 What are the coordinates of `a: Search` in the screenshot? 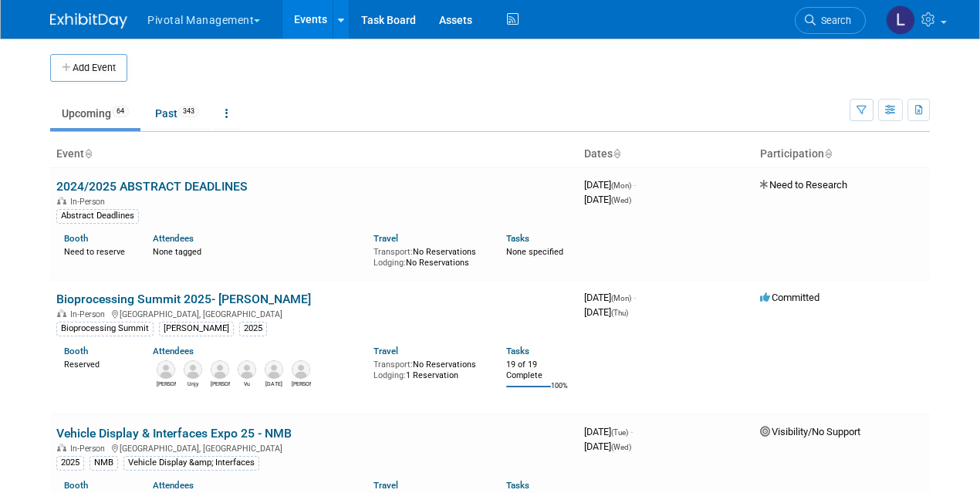 It's located at (830, 20).